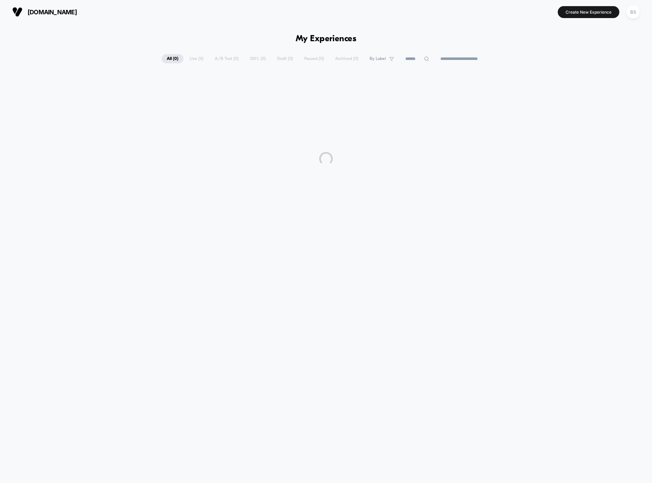  Describe the element at coordinates (326, 39) in the screenshot. I see `h1: My Experiences` at that location.